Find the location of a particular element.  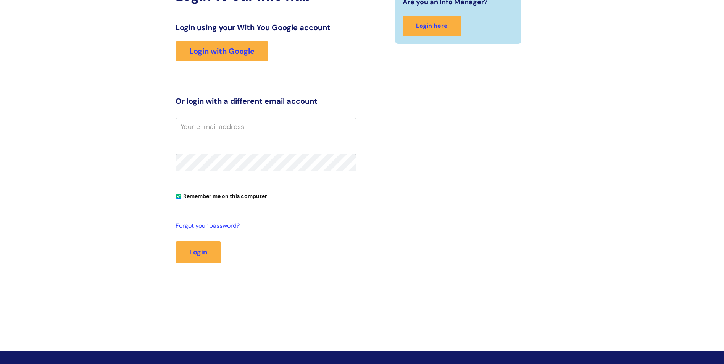

div: You can uncheck this option if you're logging in from a shared device is located at coordinates (266, 196).